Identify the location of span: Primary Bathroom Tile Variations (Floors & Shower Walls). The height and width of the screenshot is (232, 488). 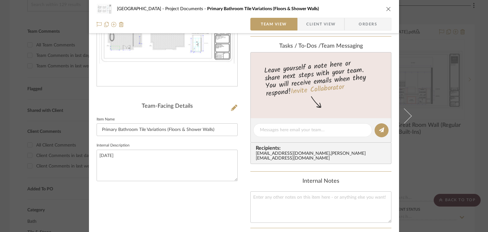
(263, 9).